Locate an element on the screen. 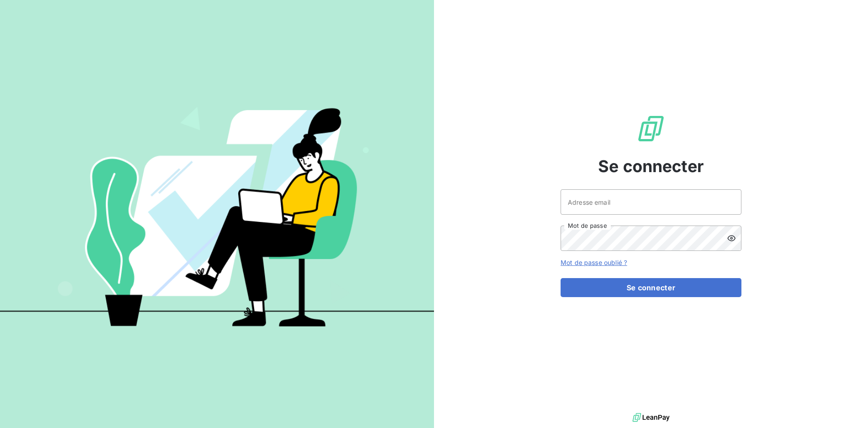  img: Logo LeanPay is located at coordinates (651, 128).